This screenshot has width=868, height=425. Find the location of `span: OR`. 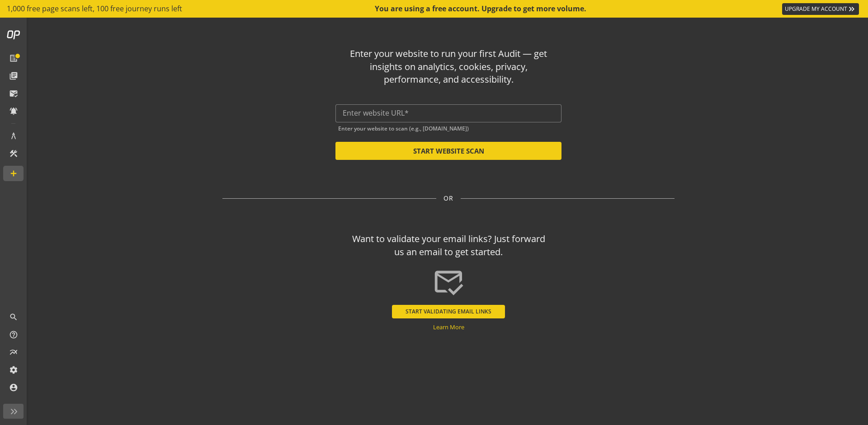

span: OR is located at coordinates (449, 198).